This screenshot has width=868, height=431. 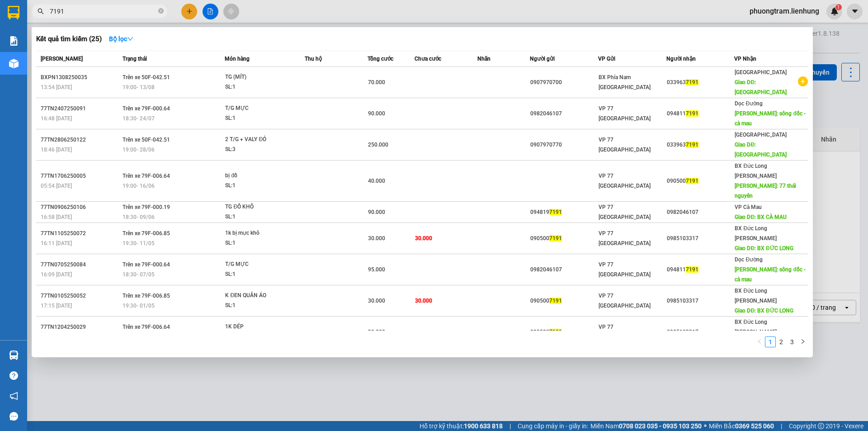 What do you see at coordinates (103, 11) in the screenshot?
I see `input: Tìm tên, số ĐT hoặc mã đơn` at bounding box center [103, 11].